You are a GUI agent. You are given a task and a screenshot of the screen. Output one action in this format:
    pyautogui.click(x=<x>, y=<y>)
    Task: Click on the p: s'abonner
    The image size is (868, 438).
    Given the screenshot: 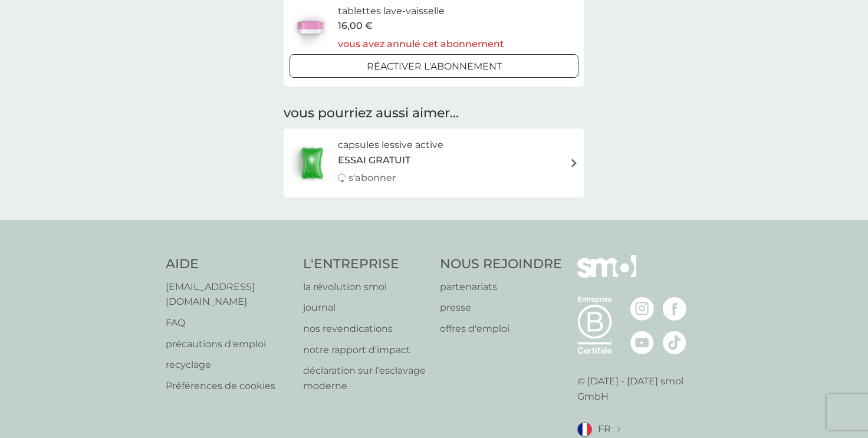 What is the action you would take?
    pyautogui.click(x=372, y=178)
    